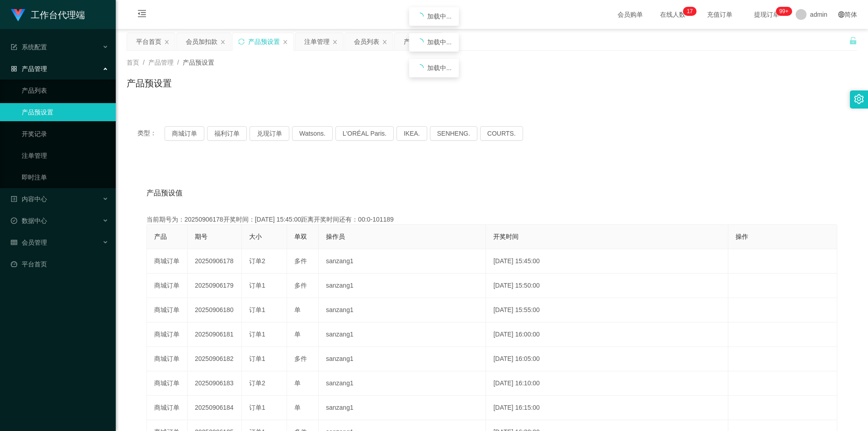 Image resolution: width=868 pixels, height=431 pixels. What do you see at coordinates (854, 40) in the screenshot?
I see `i: 图标: unlock` at bounding box center [854, 40].